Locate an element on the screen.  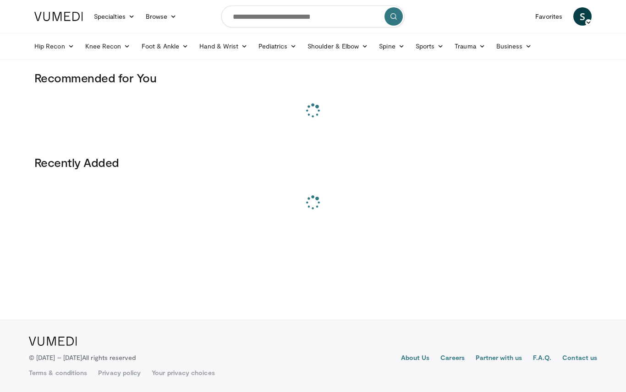
a: Business is located at coordinates (514, 46).